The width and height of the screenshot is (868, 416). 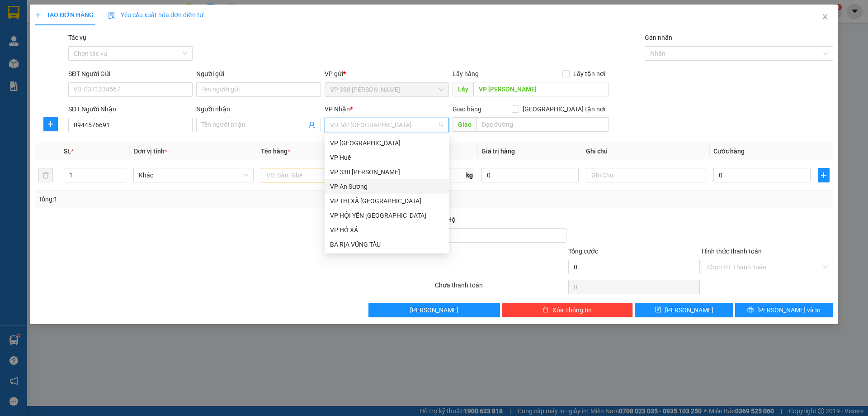 What do you see at coordinates (647, 175) in the screenshot?
I see `input: Ghi Chú` at bounding box center [647, 175].